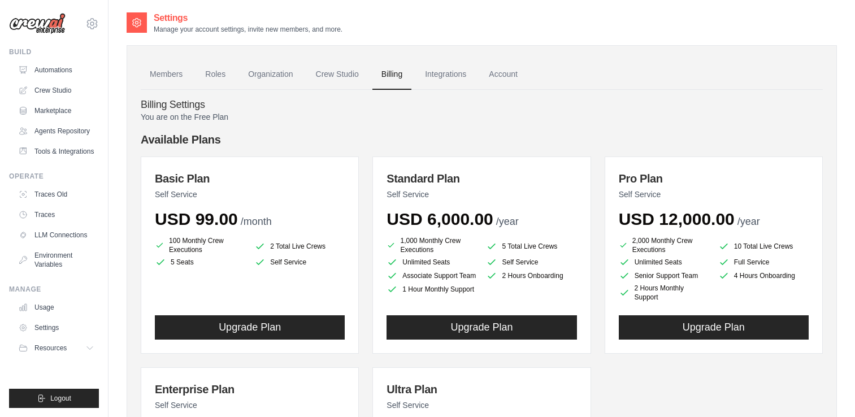 Image resolution: width=855 pixels, height=417 pixels. What do you see at coordinates (763, 276) in the screenshot?
I see `li: 4 Hours Onboarding` at bounding box center [763, 276].